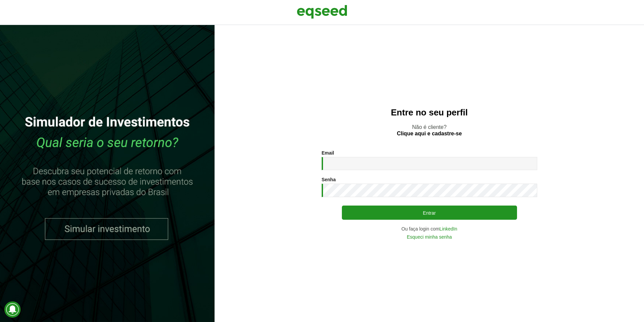 This screenshot has width=644, height=322. Describe the element at coordinates (429, 229) in the screenshot. I see `div: Ou faça login com` at that location.